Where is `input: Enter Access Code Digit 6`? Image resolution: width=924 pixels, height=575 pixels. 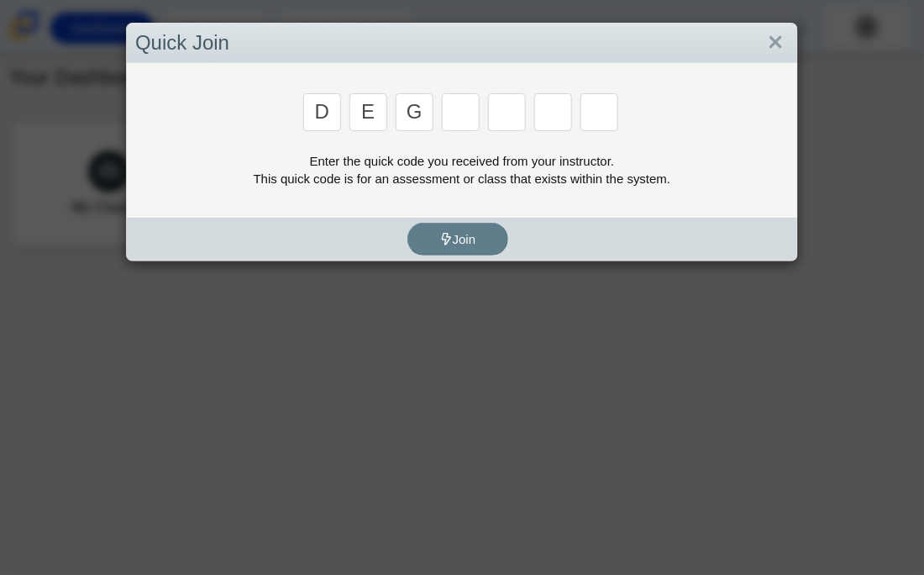
input: Enter Access Code Digit 6 is located at coordinates (553, 112).